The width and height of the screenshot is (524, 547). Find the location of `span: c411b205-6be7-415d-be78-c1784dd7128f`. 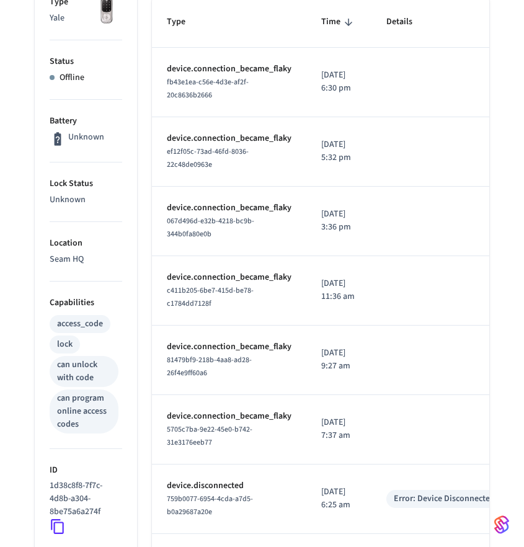

span: c411b205-6be7-415d-be78-c1784dd7128f is located at coordinates (210, 297).